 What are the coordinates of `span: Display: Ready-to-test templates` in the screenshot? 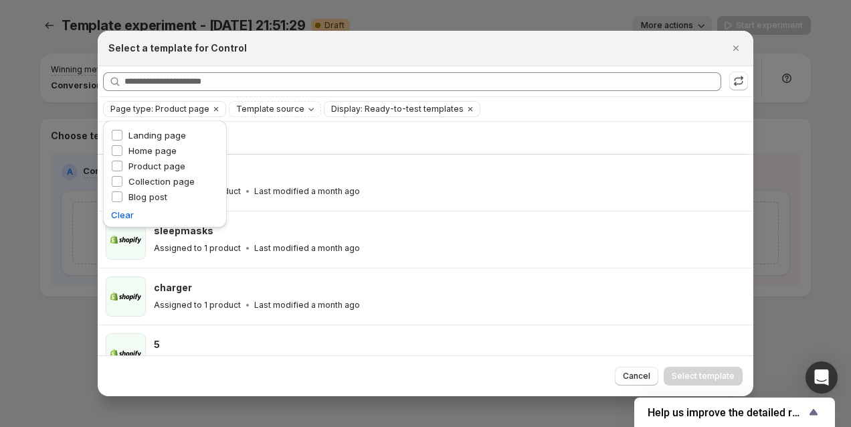 It's located at (398, 109).